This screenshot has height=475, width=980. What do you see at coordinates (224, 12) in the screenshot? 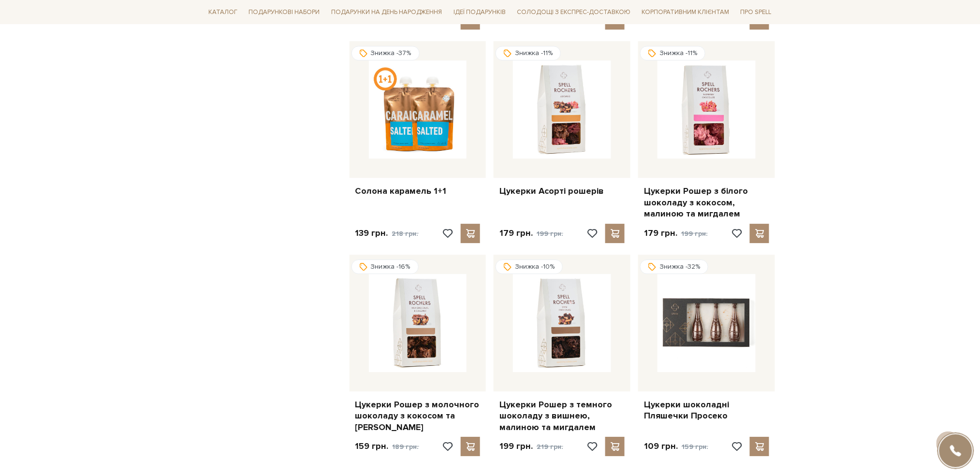
I see `span: Каталог` at bounding box center [224, 12].